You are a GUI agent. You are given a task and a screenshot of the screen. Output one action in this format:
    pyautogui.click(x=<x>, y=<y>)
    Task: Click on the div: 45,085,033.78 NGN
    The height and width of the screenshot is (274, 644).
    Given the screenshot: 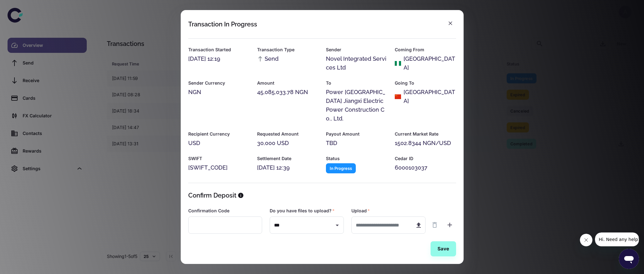 What is the action you would take?
    pyautogui.click(x=287, y=92)
    